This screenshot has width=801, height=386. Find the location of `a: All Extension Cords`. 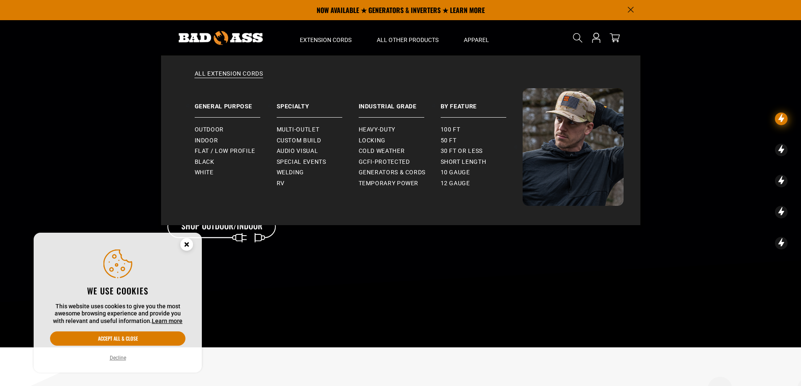

a: All Extension Cords is located at coordinates (401, 79).